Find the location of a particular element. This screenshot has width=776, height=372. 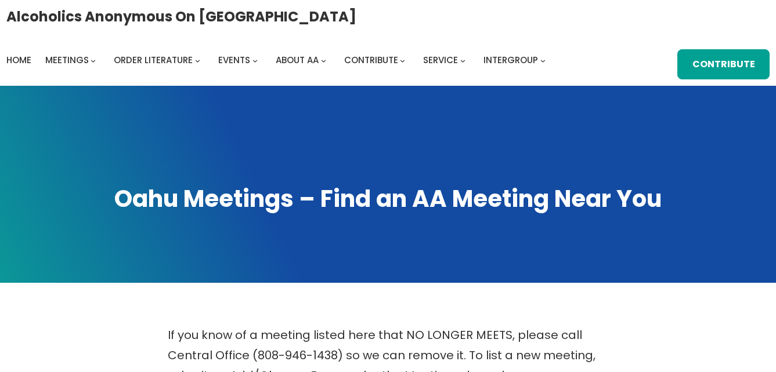

button: Events submenu is located at coordinates (255, 60).